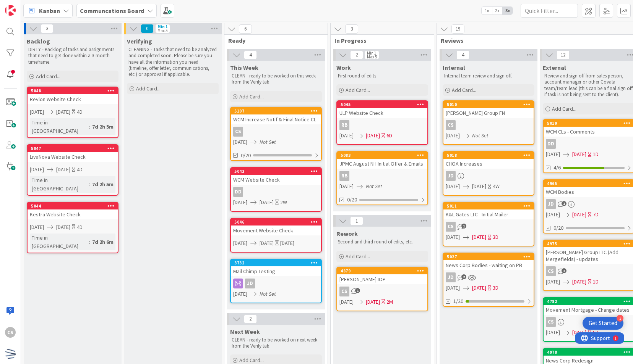  What do you see at coordinates (382, 113) in the screenshot?
I see `div: ULP Website Check` at bounding box center [382, 113].